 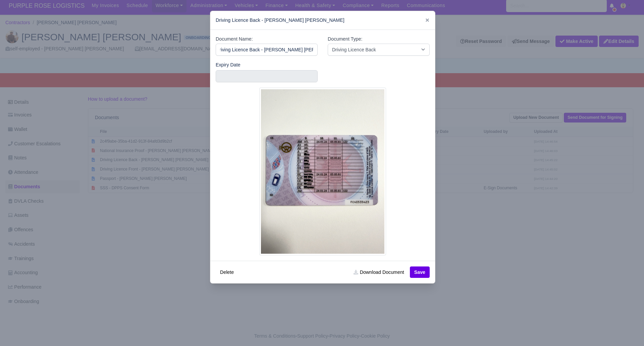 What do you see at coordinates (420, 272) in the screenshot?
I see `button: Save` at bounding box center [420, 272].